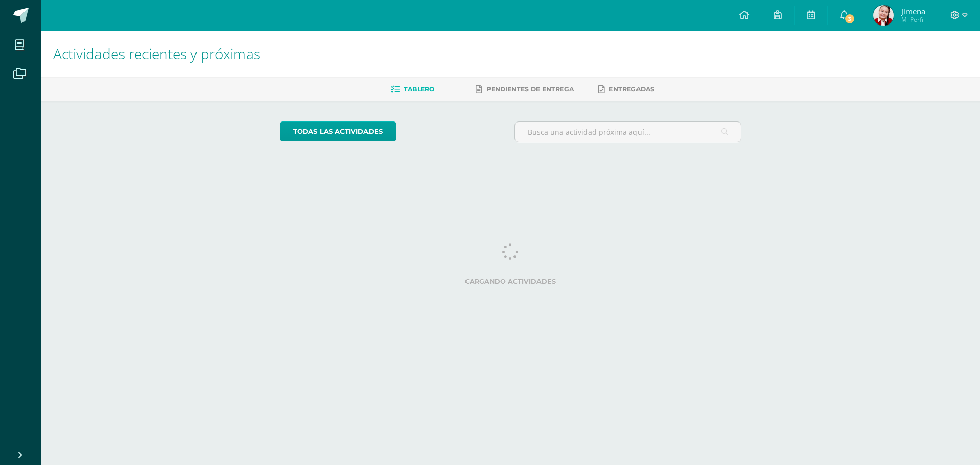 The image size is (980, 465). What do you see at coordinates (883, 16) in the screenshot?
I see `img: fa6f8a3b7a7eabd769ad222922386788.png` at bounding box center [883, 16].